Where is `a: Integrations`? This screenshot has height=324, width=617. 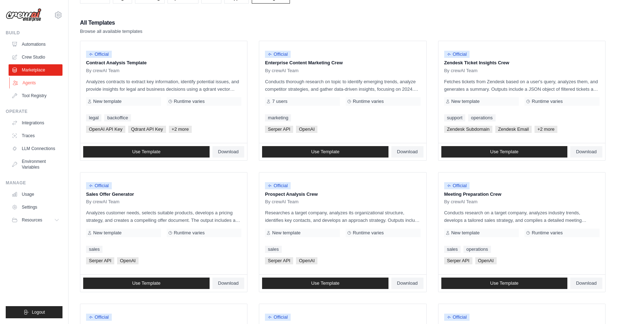
a: Integrations is located at coordinates (35, 123).